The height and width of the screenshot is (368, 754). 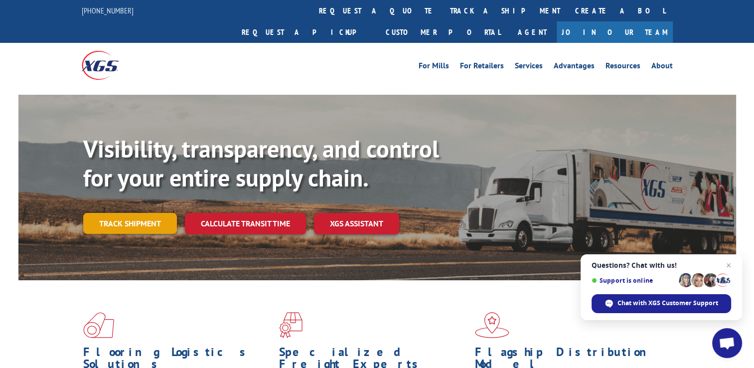 I want to click on b: Visibility, transparency, and control for your entire supply chain., so click(x=261, y=163).